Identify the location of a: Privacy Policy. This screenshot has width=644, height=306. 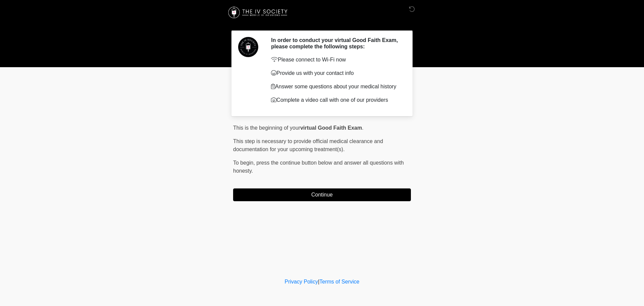
(302, 281).